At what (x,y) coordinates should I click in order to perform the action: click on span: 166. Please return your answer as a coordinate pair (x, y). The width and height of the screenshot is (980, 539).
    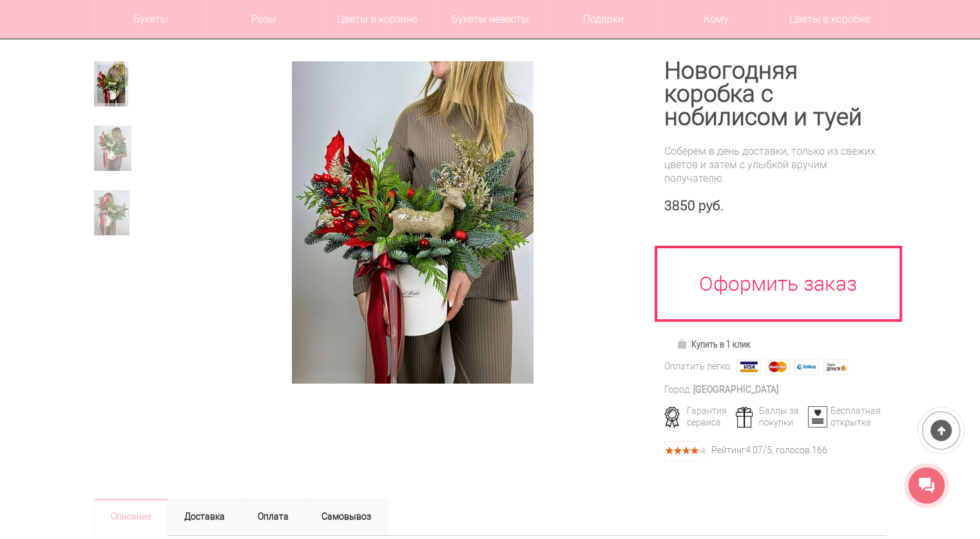
    Looking at the image, I should click on (820, 450).